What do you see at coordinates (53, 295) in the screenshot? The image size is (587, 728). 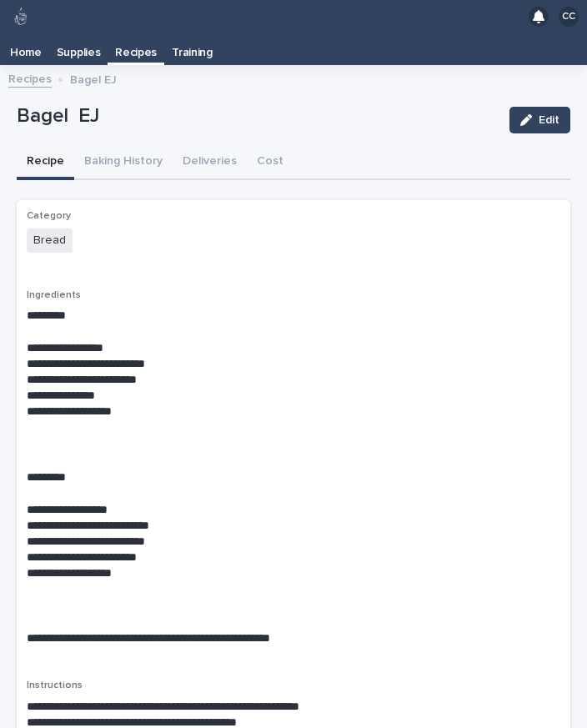 I see `span: Ingredients` at bounding box center [53, 295].